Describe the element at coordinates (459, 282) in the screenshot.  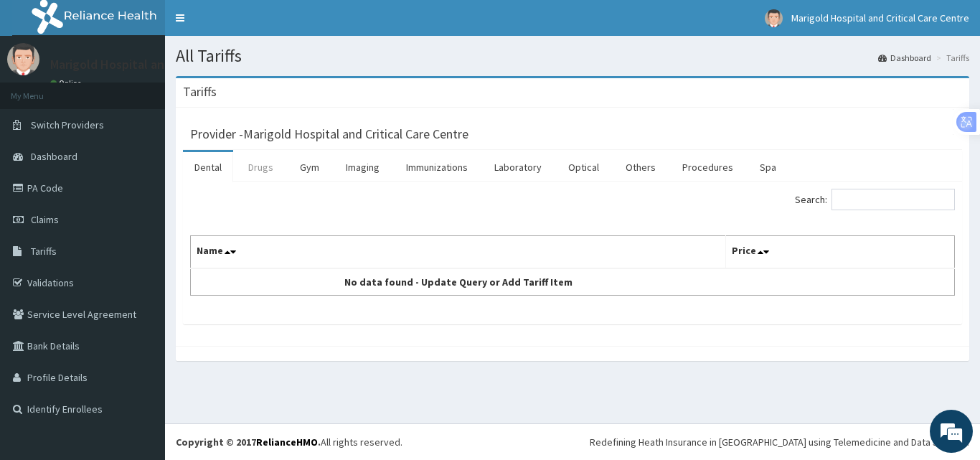
I see `td: No data found - Update Query or Add Tariff Item` at that location.